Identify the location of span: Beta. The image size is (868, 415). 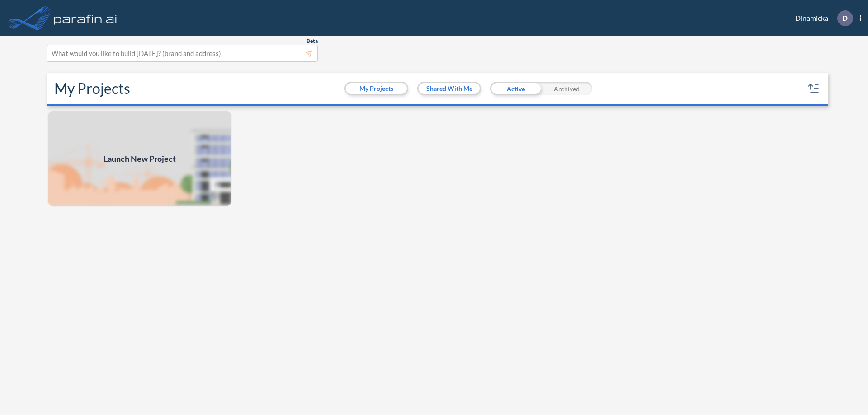
(312, 42).